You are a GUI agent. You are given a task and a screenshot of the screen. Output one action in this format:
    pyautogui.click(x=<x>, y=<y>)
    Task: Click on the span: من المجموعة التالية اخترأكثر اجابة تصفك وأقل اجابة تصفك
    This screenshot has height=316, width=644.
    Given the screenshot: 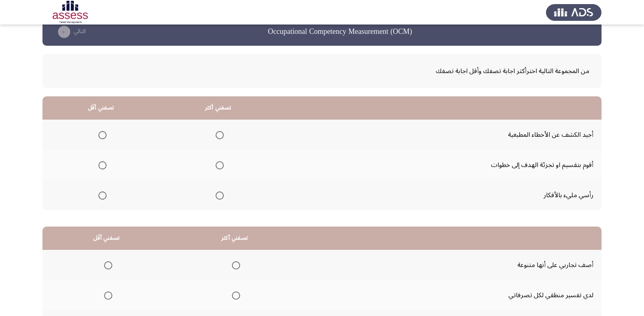 What is the action you would take?
    pyautogui.click(x=322, y=71)
    